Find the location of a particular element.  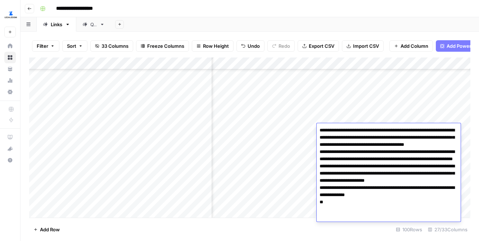

a: Links is located at coordinates (56, 24).